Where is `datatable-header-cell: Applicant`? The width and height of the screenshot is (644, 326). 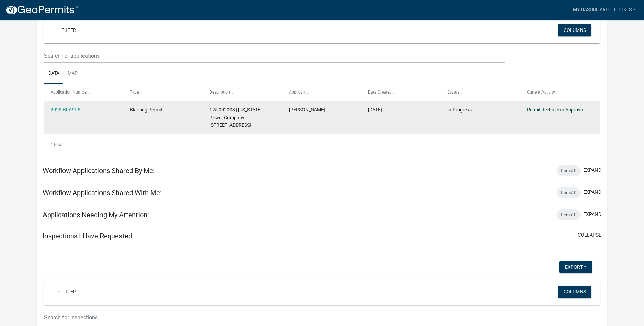 datatable-header-cell: Applicant is located at coordinates (322, 92).